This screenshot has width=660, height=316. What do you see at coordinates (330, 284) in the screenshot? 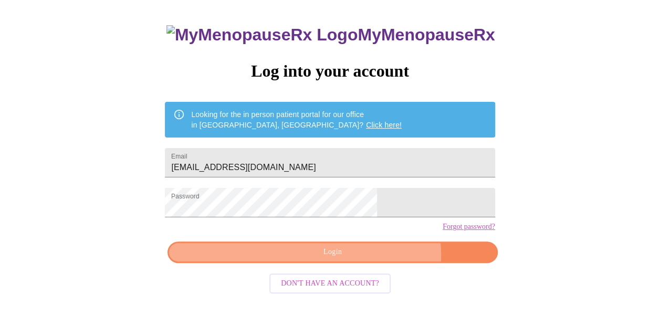
I see `span: Don't have an account?` at bounding box center [330, 284].